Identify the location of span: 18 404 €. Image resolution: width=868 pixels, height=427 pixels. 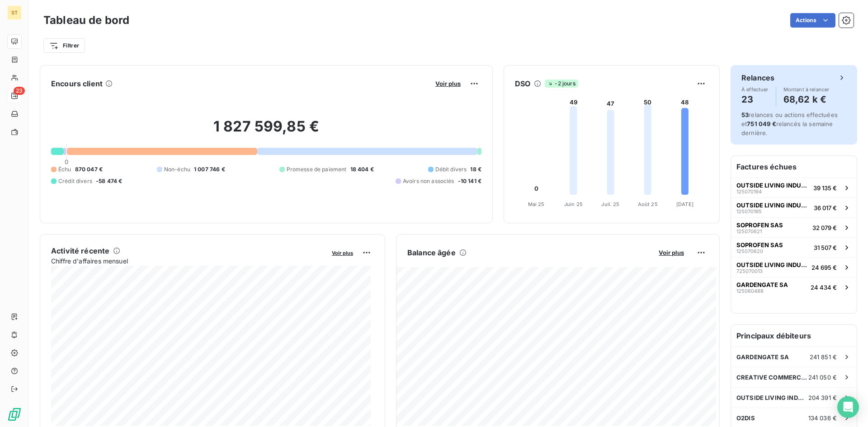
(362, 170).